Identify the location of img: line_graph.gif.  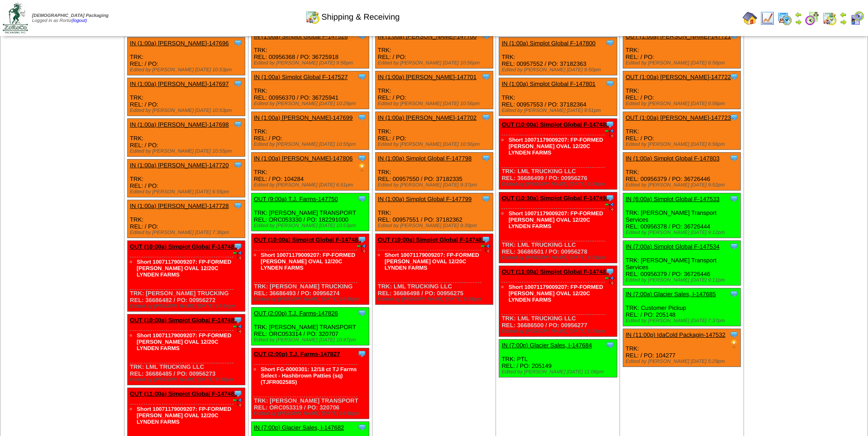
(767, 18).